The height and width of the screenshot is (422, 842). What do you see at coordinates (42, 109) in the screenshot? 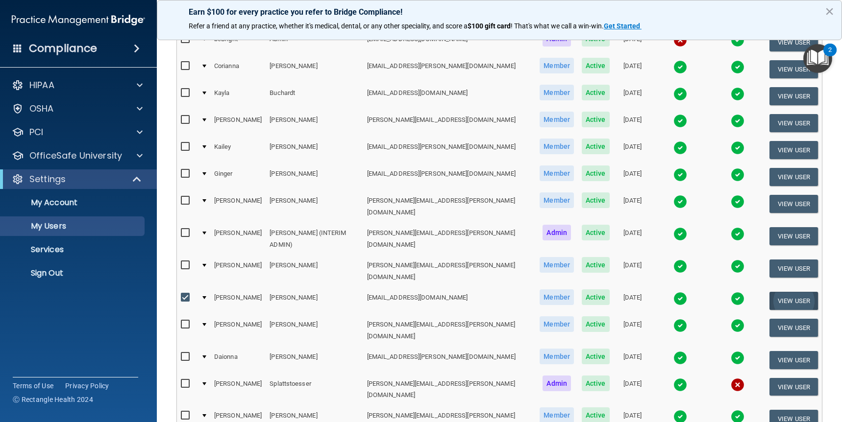
I see `p: OSHA` at bounding box center [42, 109].